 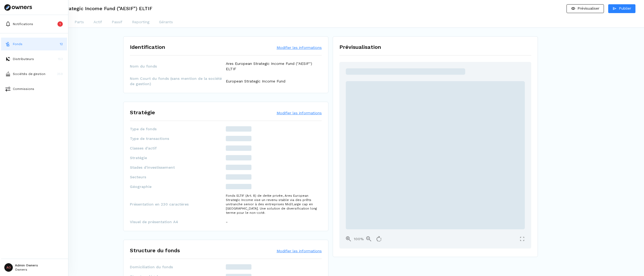 I want to click on p: 153, so click(x=60, y=59).